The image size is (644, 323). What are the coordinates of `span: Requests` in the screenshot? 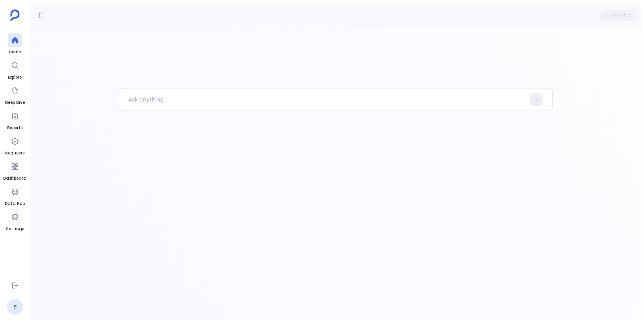 It's located at (15, 153).